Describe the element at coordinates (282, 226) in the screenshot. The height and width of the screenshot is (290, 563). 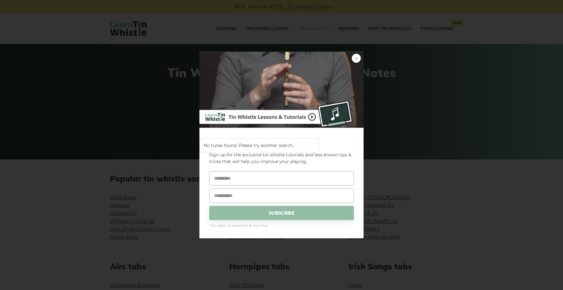
I see `span: * No spam. Unsubscribe at any time.` at that location.